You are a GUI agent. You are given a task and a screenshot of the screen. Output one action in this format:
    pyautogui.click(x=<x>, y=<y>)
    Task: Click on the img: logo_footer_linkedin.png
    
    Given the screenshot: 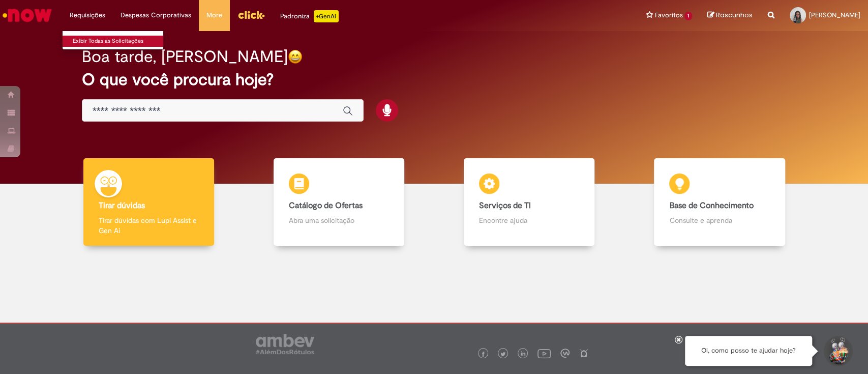 What is the action you would take?
    pyautogui.click(x=523, y=354)
    